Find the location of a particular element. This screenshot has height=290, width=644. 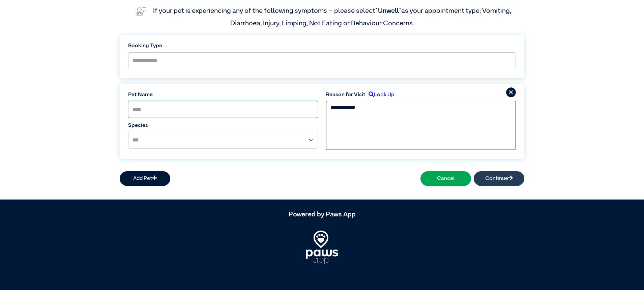

label: Booking Type is located at coordinates (322, 46).